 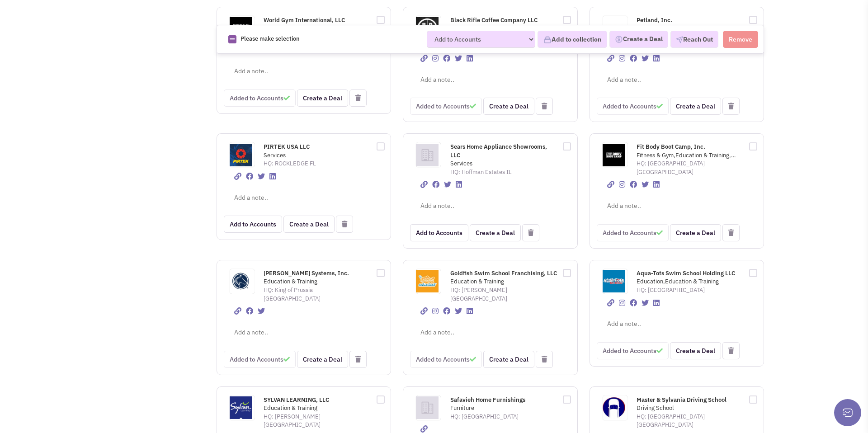 What do you see at coordinates (232, 39) in the screenshot?
I see `img: Rectangle.png` at bounding box center [232, 39].